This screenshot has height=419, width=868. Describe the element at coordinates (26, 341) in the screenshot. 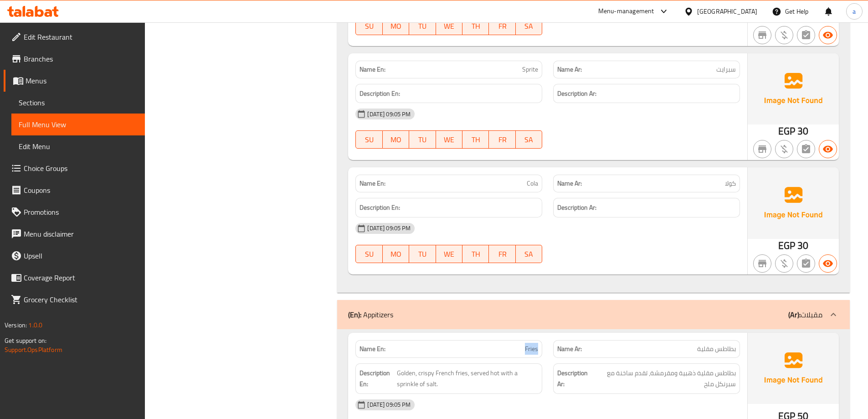

I see `span: Get support on:` at that location.